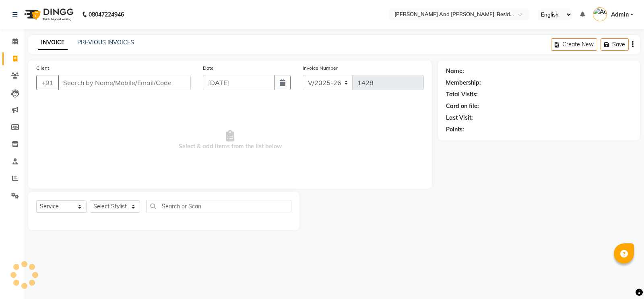  Describe the element at coordinates (53, 43) in the screenshot. I see `a: INVOICE` at that location.